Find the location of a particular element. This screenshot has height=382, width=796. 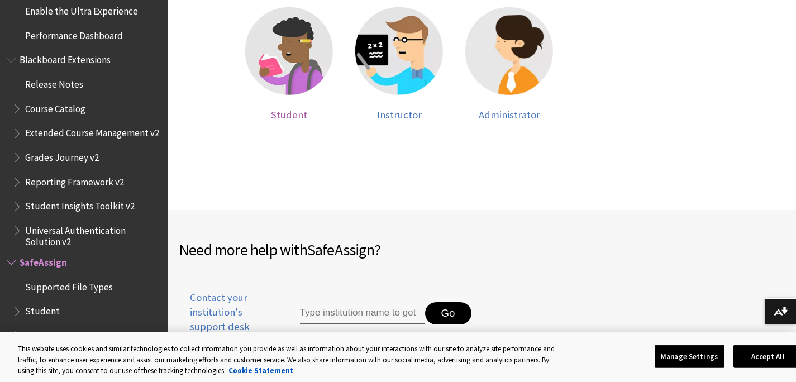

span: Supported File Types is located at coordinates (69, 285).